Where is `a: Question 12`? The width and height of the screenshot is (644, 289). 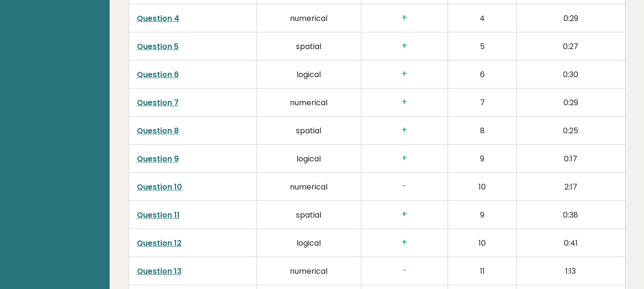 a: Question 12 is located at coordinates (159, 243).